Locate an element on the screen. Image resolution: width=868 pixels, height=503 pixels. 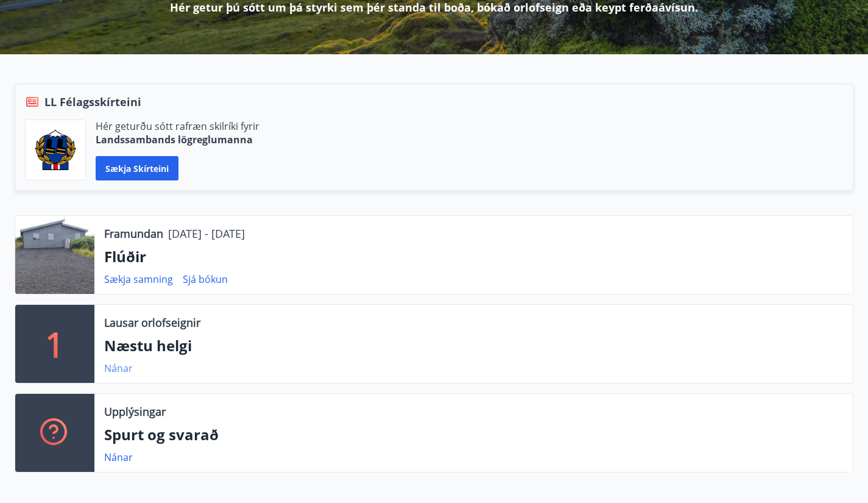
p: Spurt og svarað is located at coordinates (473, 434).